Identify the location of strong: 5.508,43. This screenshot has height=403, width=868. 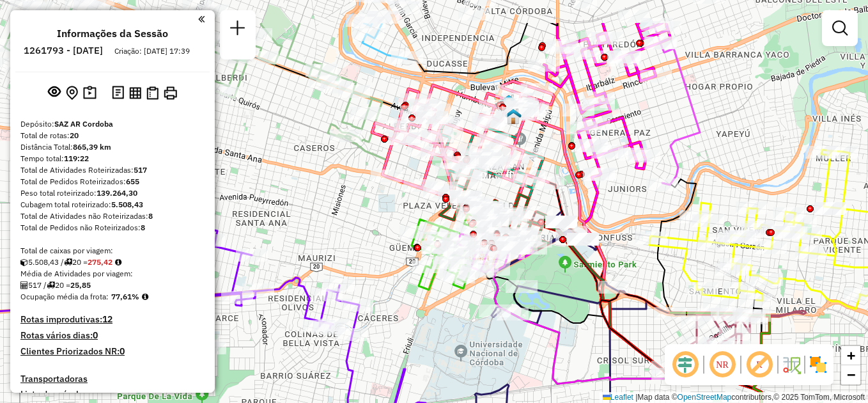
(128, 204).